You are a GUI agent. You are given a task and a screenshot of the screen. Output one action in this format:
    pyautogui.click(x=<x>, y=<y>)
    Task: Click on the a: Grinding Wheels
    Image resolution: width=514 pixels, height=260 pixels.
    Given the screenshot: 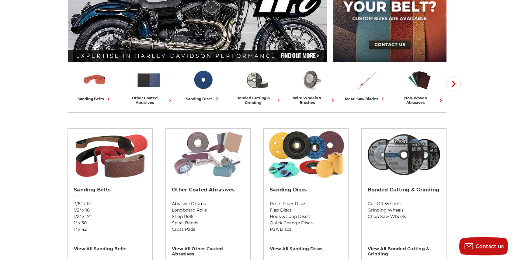 What is the action you would take?
    pyautogui.click(x=404, y=210)
    